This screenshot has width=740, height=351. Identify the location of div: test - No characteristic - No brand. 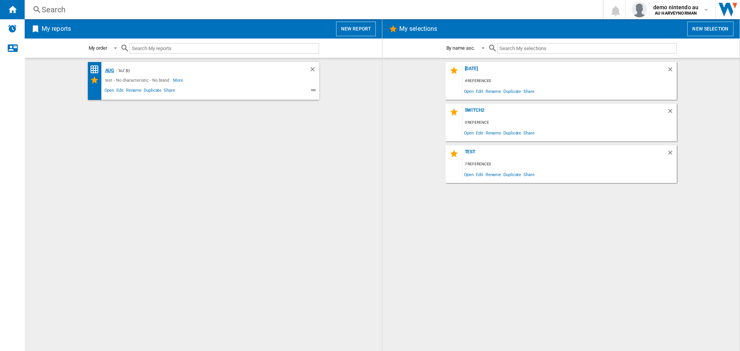
(138, 80).